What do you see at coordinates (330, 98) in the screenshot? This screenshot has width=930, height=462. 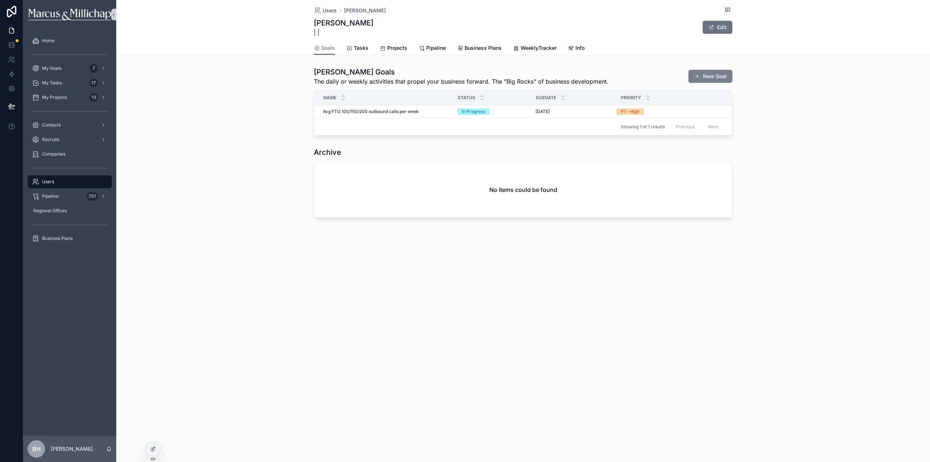 I see `span: Name` at bounding box center [330, 98].